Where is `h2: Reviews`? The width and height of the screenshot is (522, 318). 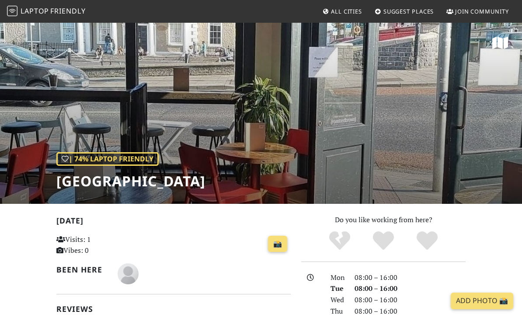 h2: Reviews is located at coordinates (174, 309).